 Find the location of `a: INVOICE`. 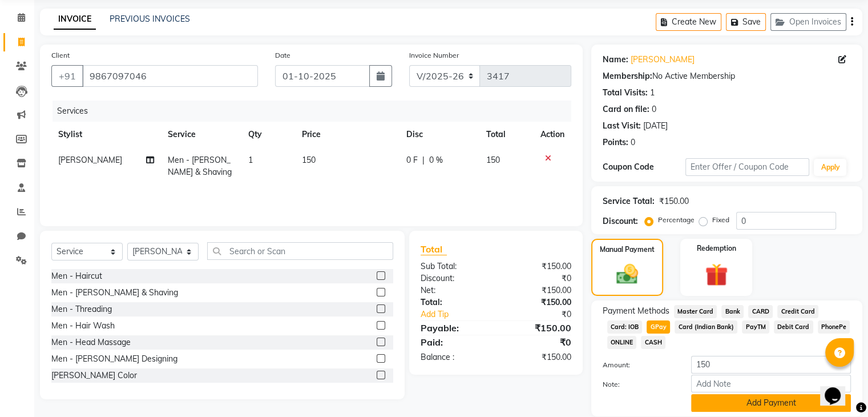

a: INVOICE is located at coordinates (74, 19).